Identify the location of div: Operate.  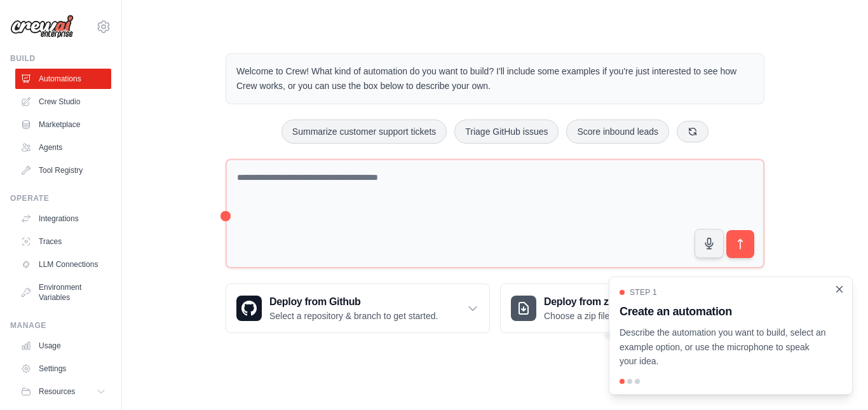
(60, 198).